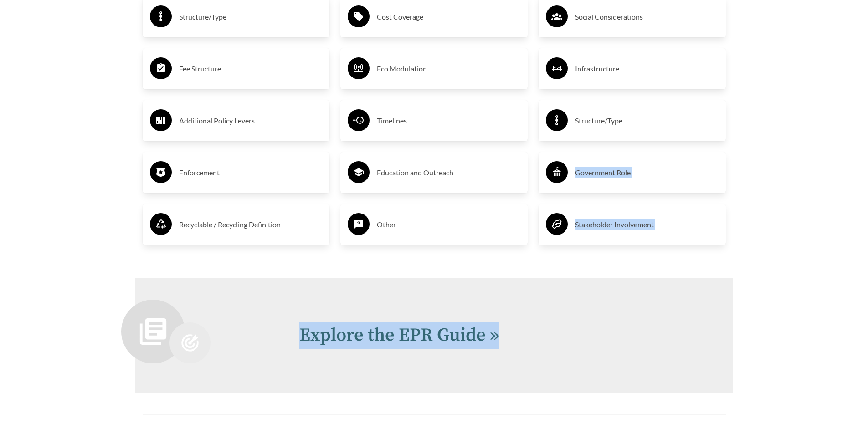  Describe the element at coordinates (251, 121) in the screenshot. I see `h3: Additional Policy Levers` at that location.